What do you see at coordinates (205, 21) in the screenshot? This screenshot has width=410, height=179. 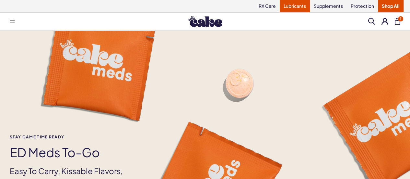 I see `img: Hello Cake` at bounding box center [205, 21].